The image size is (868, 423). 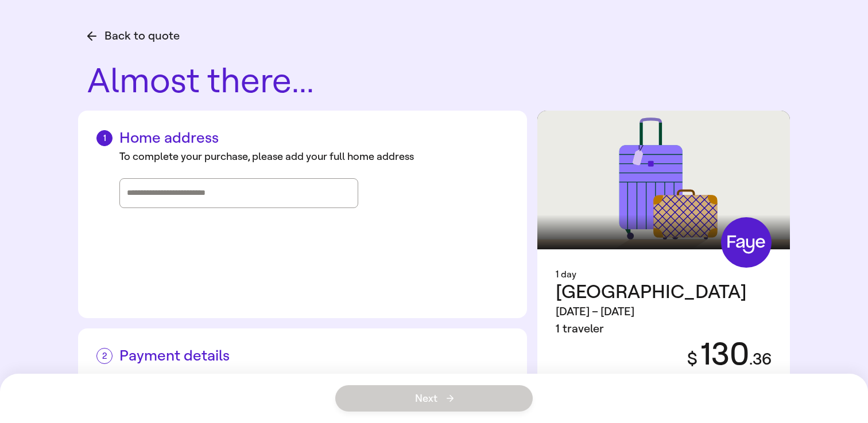 I want to click on span: Next, so click(x=434, y=399).